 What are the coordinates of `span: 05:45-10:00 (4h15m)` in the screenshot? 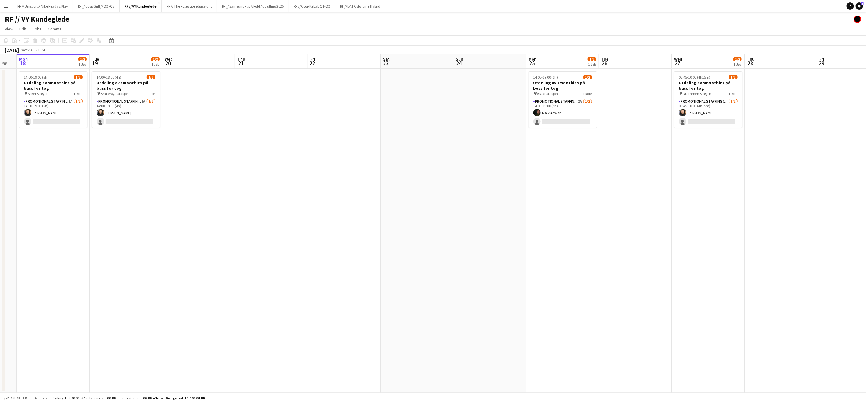 It's located at (694, 77).